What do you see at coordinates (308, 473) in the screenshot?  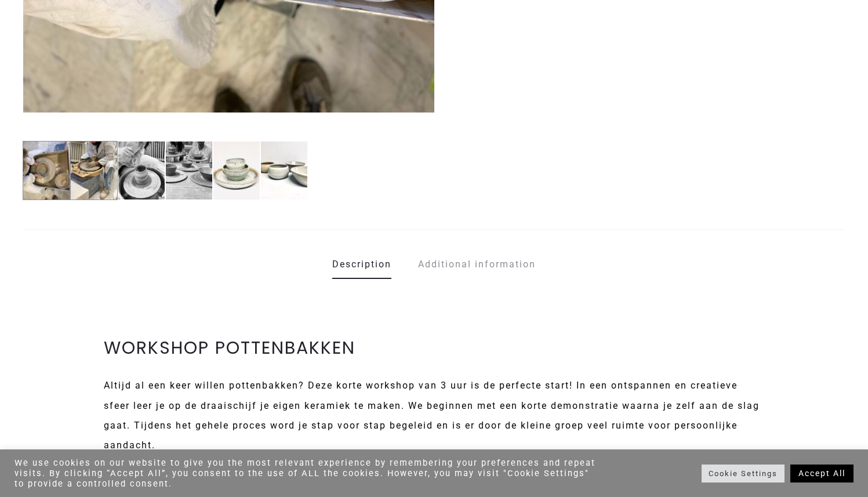 I see `div: We use cookies on our website to give you the most relevant experience by remembering your prefer...` at bounding box center [308, 473].